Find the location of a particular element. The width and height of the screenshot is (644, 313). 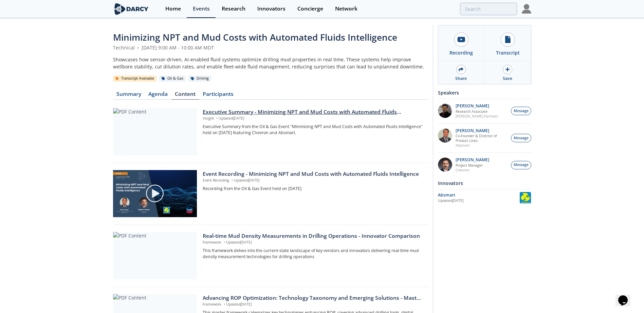

div: Recording is located at coordinates (461, 52).